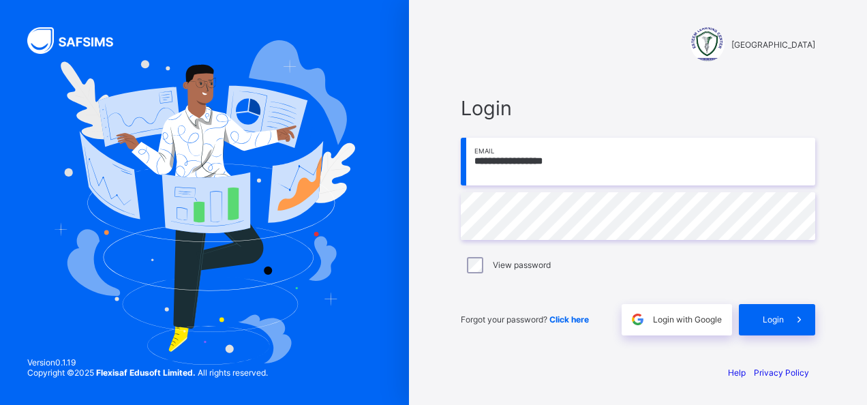 This screenshot has height=405, width=867. What do you see at coordinates (521, 264) in the screenshot?
I see `label: View password` at bounding box center [521, 264].